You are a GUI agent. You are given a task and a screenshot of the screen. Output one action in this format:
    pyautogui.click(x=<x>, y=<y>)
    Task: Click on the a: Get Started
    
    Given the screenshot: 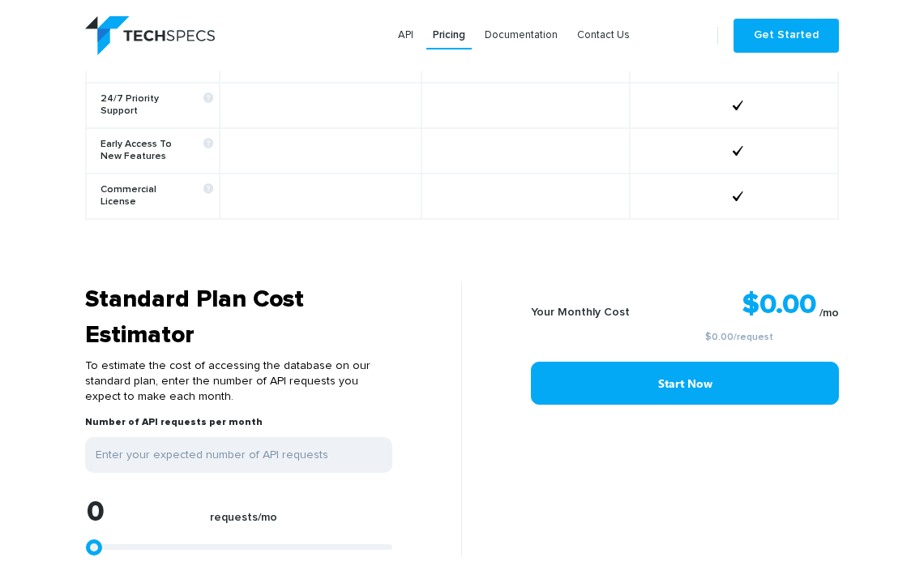 What is the action you would take?
    pyautogui.click(x=786, y=35)
    